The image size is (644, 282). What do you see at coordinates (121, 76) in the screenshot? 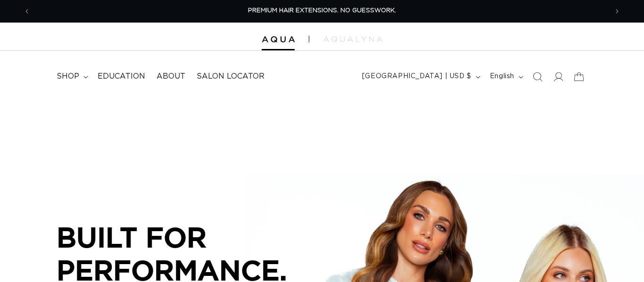
I see `span: Education` at bounding box center [121, 76].